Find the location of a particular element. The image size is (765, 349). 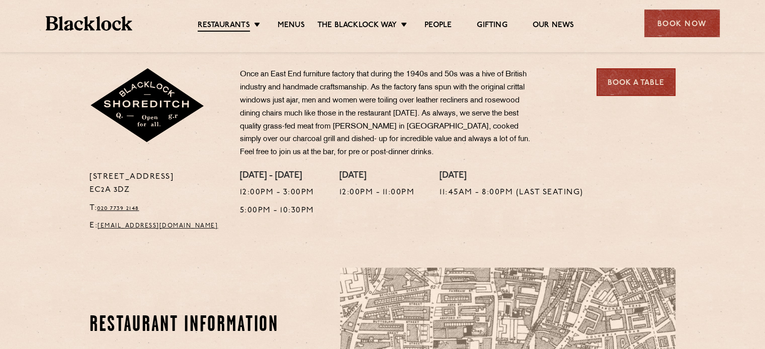

img: Shoreditch-stamp-v2-default.svg is located at coordinates (147, 106).